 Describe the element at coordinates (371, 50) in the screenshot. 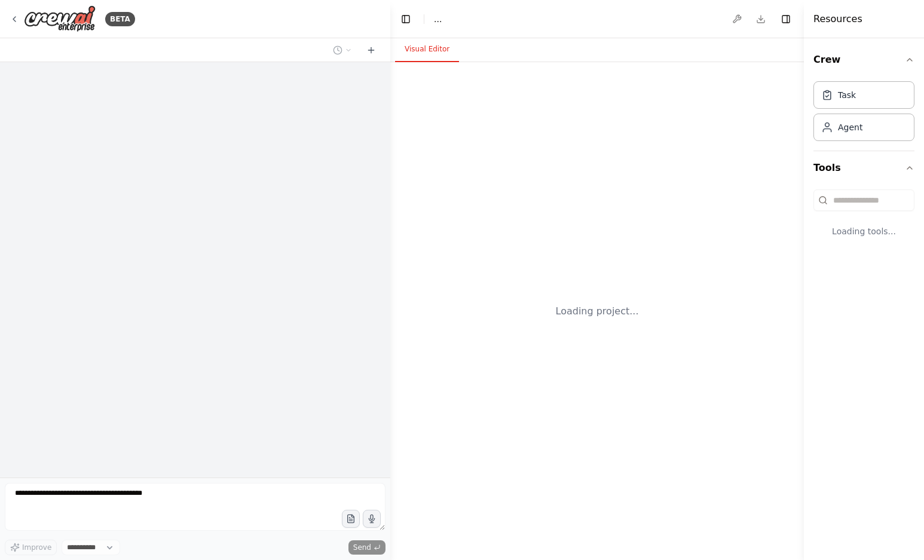

I see `button: Start a new chat` at that location.